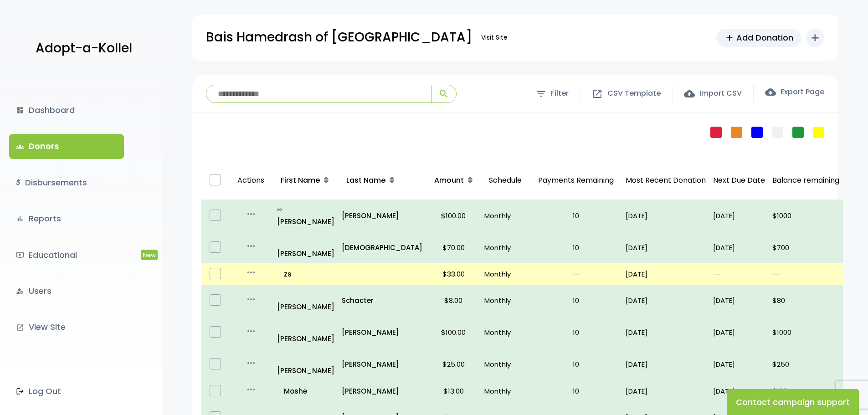 This screenshot has width=868, height=415. Describe the element at coordinates (449, 180) in the screenshot. I see `span: Amount` at that location.